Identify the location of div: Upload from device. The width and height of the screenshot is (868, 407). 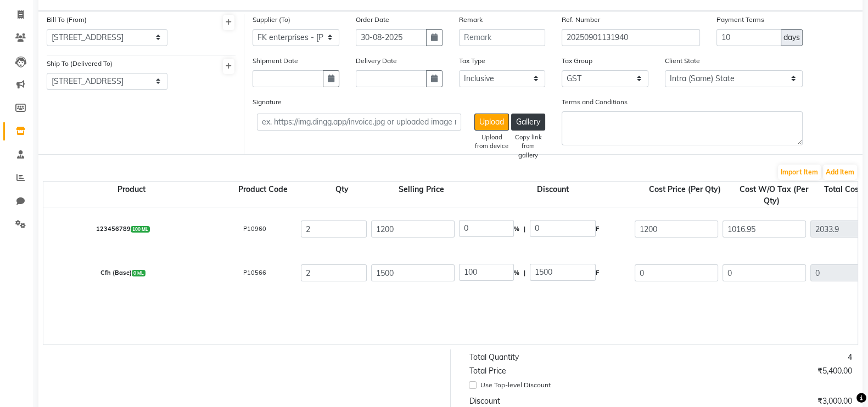
(491, 142).